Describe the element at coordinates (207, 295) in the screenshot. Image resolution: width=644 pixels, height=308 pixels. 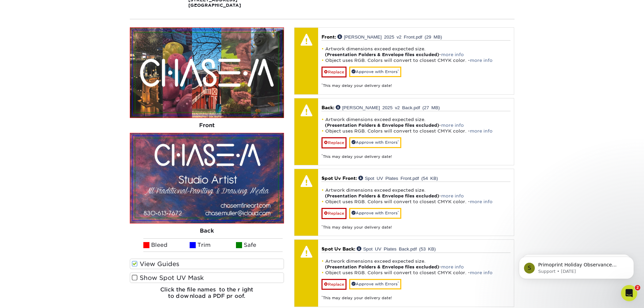
I see `h6: Click the file names to the right to download a PDF proof.` at that location.